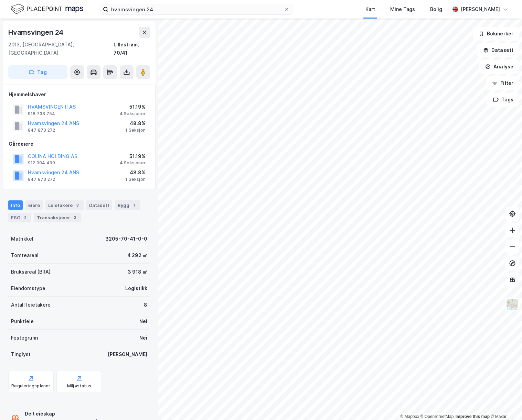 The image size is (522, 420). What do you see at coordinates (34, 205) in the screenshot?
I see `div: Eiere` at bounding box center [34, 205].